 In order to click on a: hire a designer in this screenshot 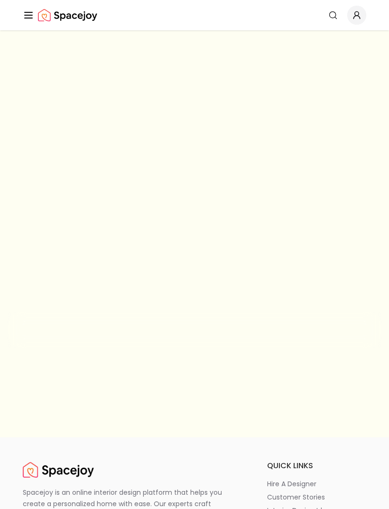, I will do `click(316, 484)`.